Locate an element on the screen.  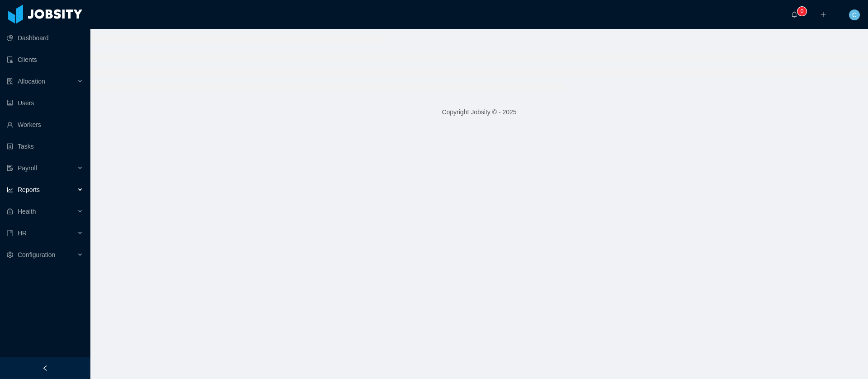
i: icon: setting is located at coordinates (10, 255).